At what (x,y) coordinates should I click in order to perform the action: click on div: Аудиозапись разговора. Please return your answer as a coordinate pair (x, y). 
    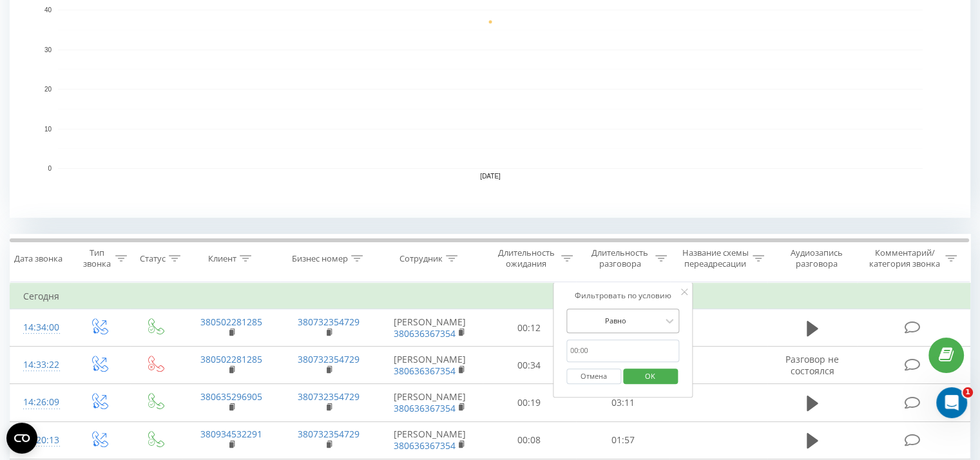
    Looking at the image, I should click on (816, 258).